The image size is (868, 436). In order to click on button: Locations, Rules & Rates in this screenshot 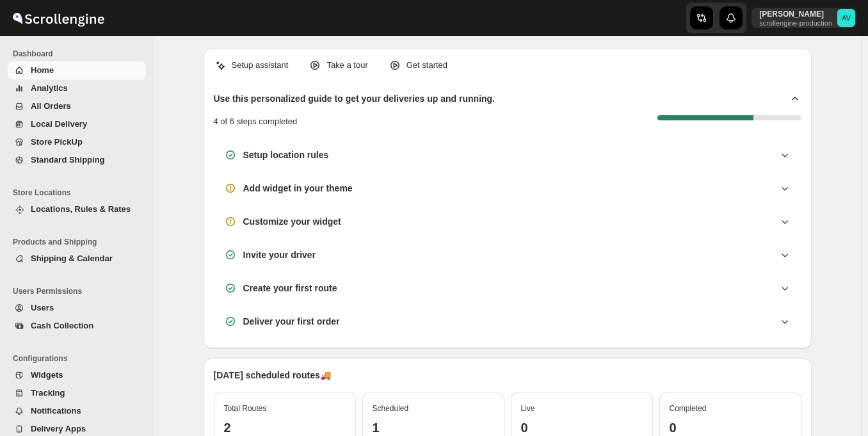, I will do `click(77, 209)`.